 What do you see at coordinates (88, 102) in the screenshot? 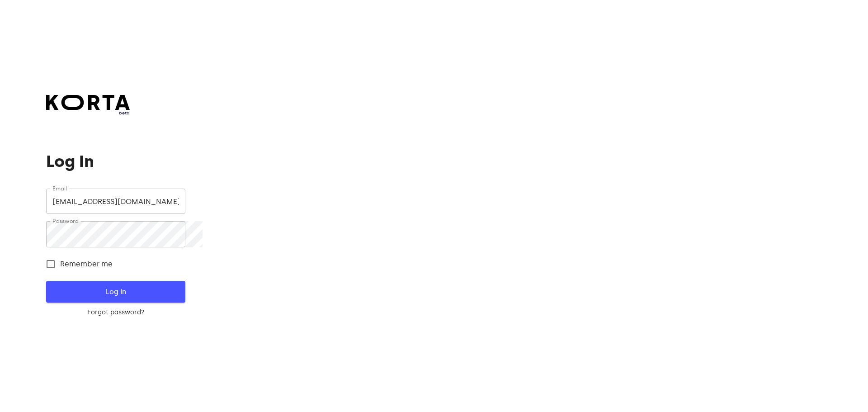
I see `img: Korta` at bounding box center [88, 102].